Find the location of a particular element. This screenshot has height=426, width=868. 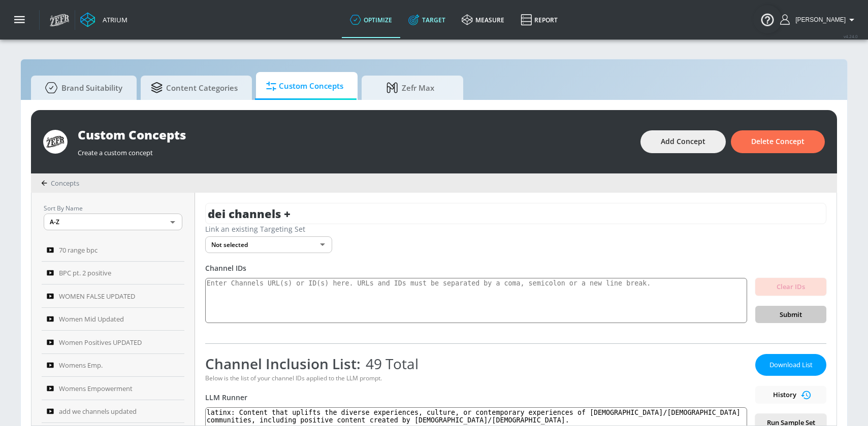

span: v 4.24.0 is located at coordinates (850, 36).